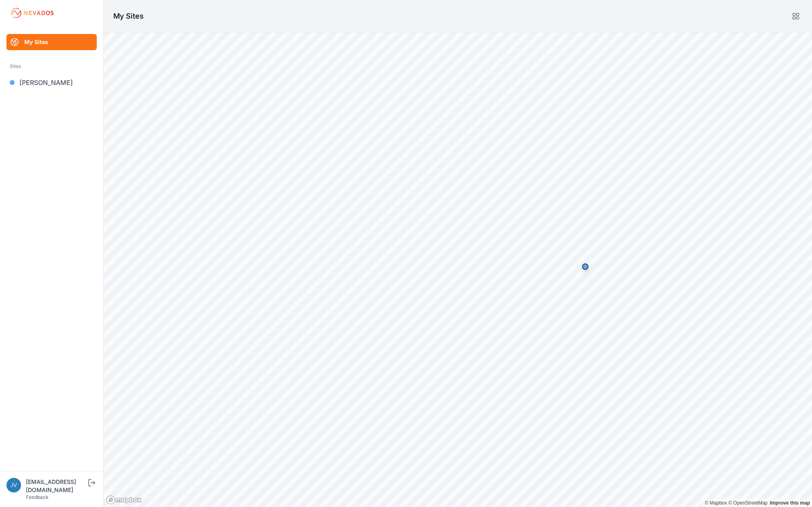  What do you see at coordinates (128, 16) in the screenshot?
I see `h1: My Sites` at bounding box center [128, 16].